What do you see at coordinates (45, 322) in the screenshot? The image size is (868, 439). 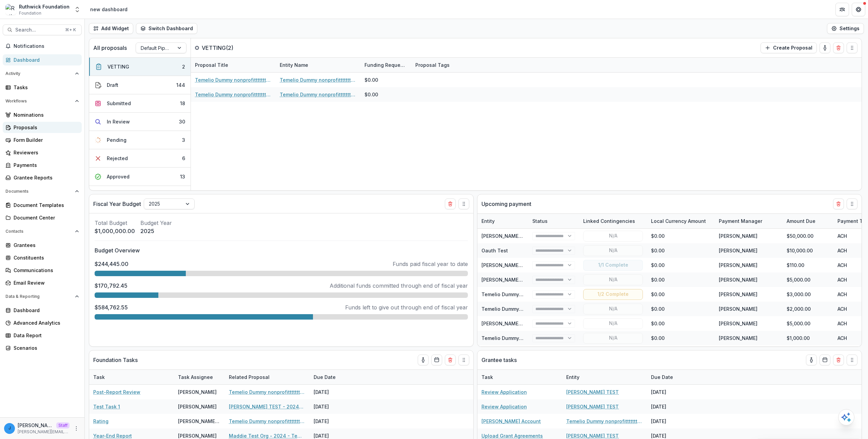 I see `div: Advanced Analytics` at bounding box center [45, 322].